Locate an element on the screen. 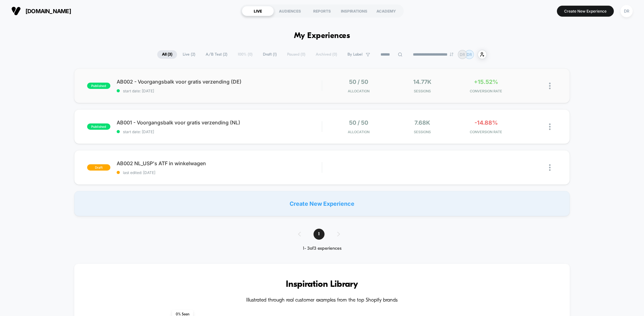 The height and width of the screenshot is (316, 644). div: 1 - 3 of 3 experiences is located at coordinates (322, 249).